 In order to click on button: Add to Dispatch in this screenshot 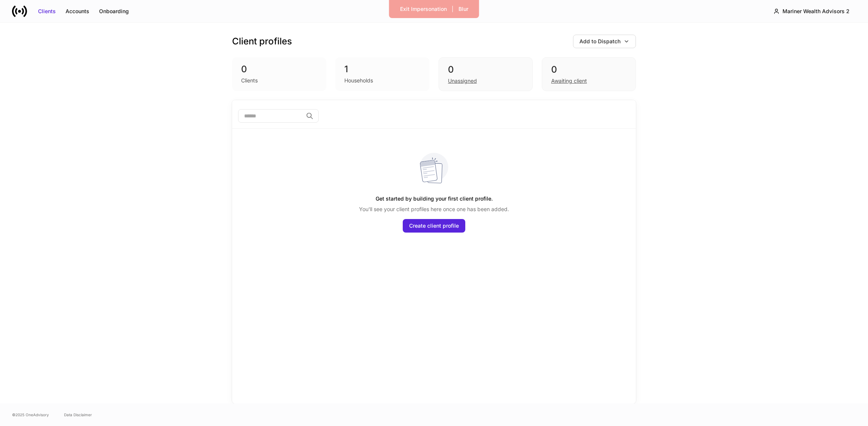, I will do `click(604, 41)`.